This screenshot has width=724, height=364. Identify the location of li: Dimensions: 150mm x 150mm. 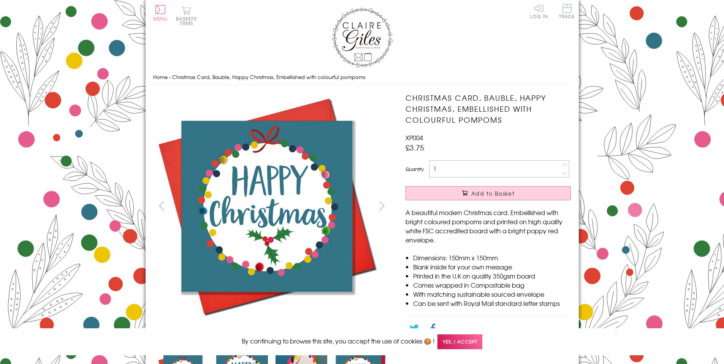
(492, 258).